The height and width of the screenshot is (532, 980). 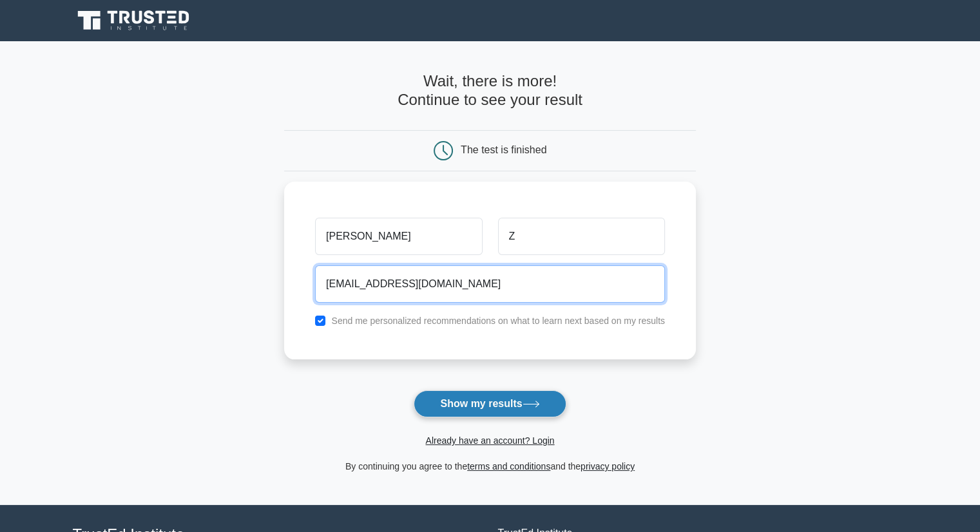 I want to click on input: First name, so click(x=398, y=237).